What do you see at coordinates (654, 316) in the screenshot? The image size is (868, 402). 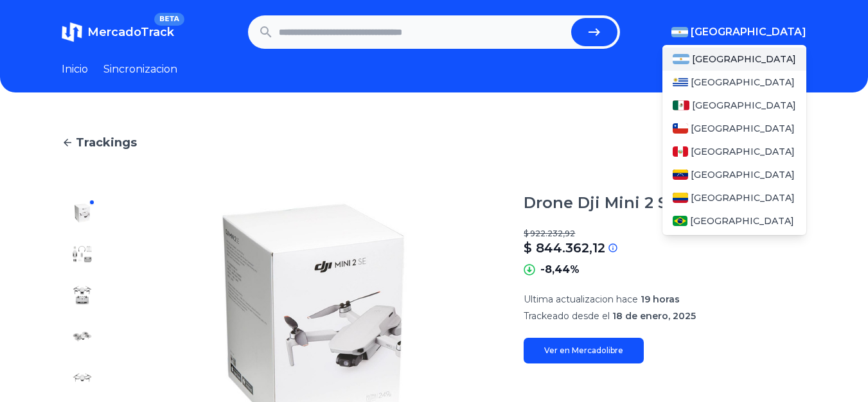 I see `span: 18 de enero, 2025` at bounding box center [654, 316].